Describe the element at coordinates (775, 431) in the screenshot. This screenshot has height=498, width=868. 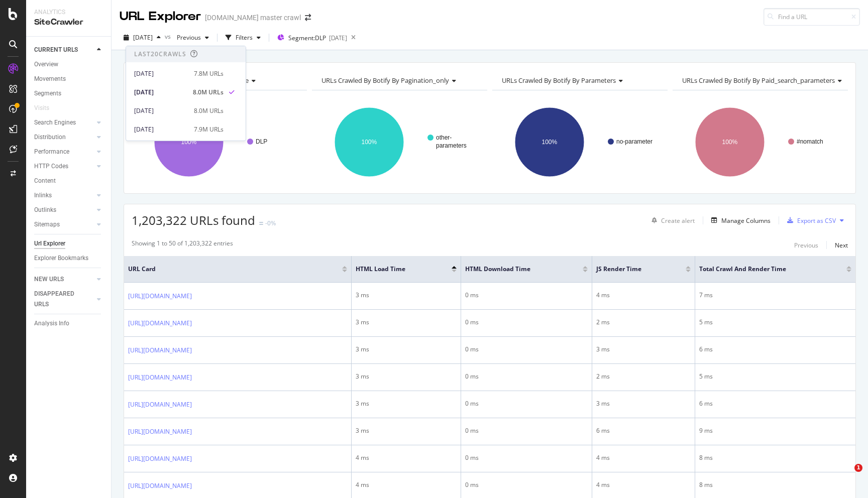
I see `div: 9 ms` at that location.